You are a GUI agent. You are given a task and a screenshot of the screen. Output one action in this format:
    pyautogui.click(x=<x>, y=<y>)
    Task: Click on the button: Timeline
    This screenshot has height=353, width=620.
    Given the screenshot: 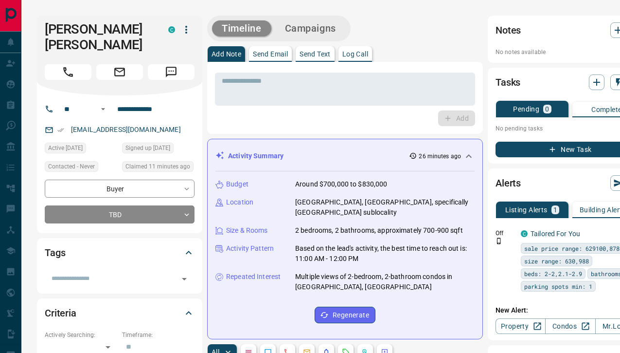 What is the action you would take?
    pyautogui.click(x=242, y=28)
    